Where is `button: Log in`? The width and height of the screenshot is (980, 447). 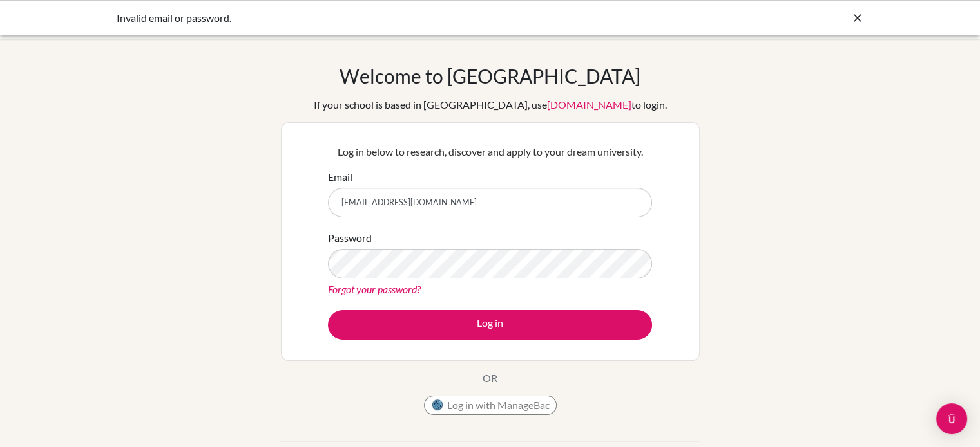
button: Log in is located at coordinates (489, 325).